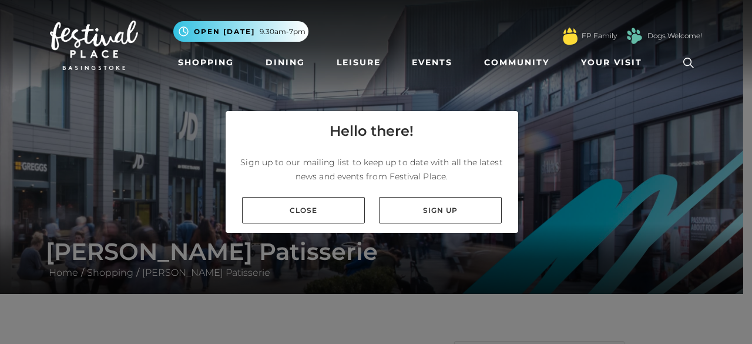  I want to click on h4: Hello there!, so click(371, 131).